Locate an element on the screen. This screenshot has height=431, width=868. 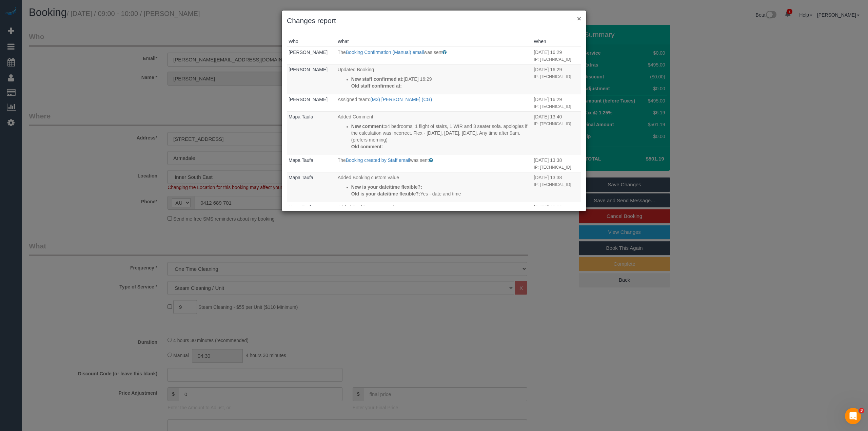
a: Booking Confirmation (Manual) email is located at coordinates (385, 52).